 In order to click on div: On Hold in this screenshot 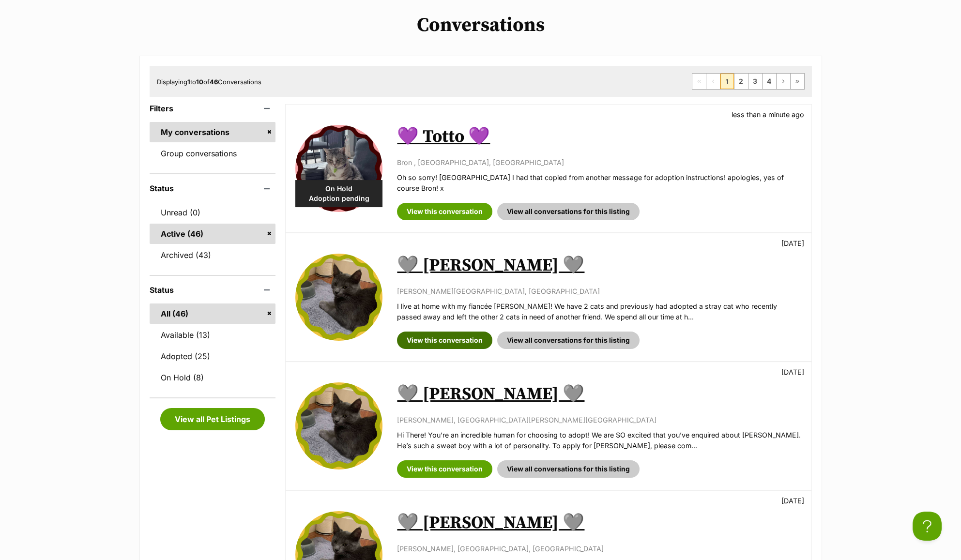, I will do `click(339, 194)`.